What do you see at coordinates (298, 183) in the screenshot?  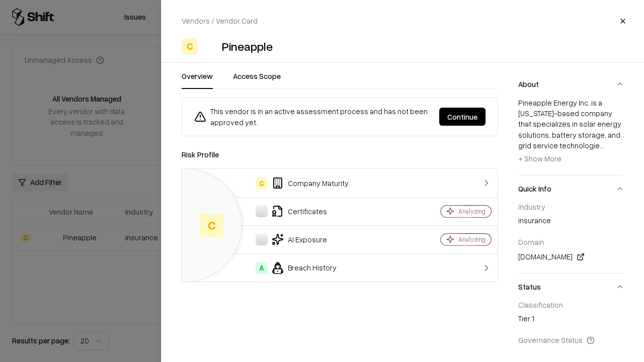 I see `div: Company Maturity` at bounding box center [298, 183].